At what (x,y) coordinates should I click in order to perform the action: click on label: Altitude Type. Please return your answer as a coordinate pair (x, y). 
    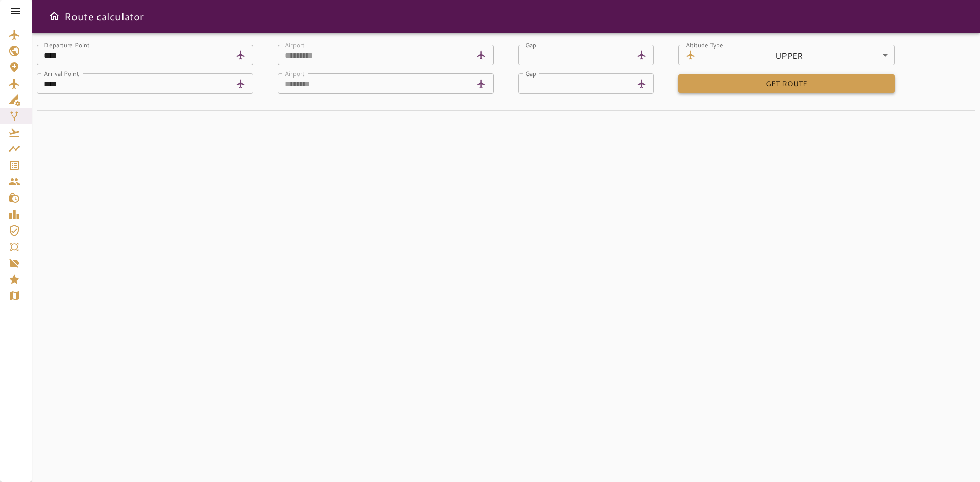
    Looking at the image, I should click on (704, 45).